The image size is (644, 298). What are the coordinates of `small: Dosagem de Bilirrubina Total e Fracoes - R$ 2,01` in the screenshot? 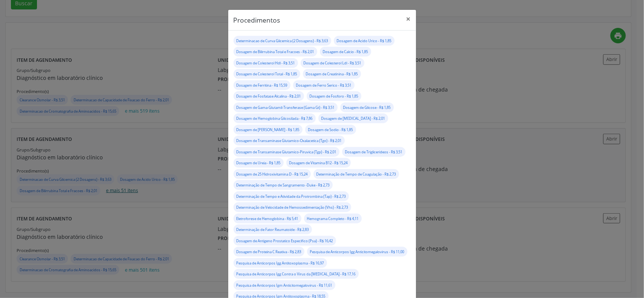 It's located at (275, 52).